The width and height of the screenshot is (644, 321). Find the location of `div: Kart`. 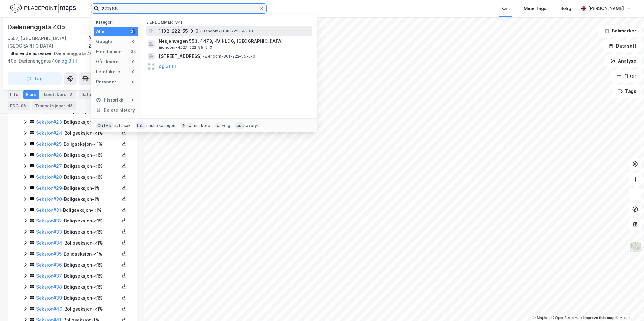

div: Kart is located at coordinates (506, 9).